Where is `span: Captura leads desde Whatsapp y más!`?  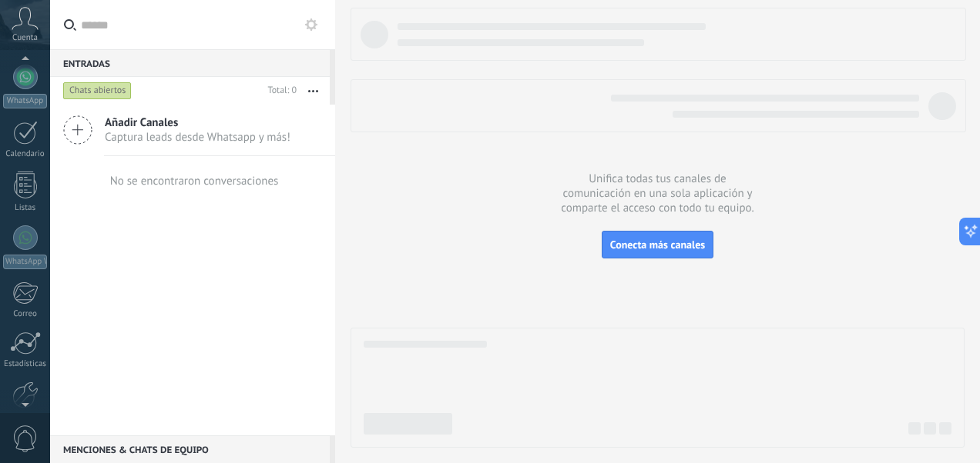
span: Captura leads desde Whatsapp y más! is located at coordinates (197, 137).